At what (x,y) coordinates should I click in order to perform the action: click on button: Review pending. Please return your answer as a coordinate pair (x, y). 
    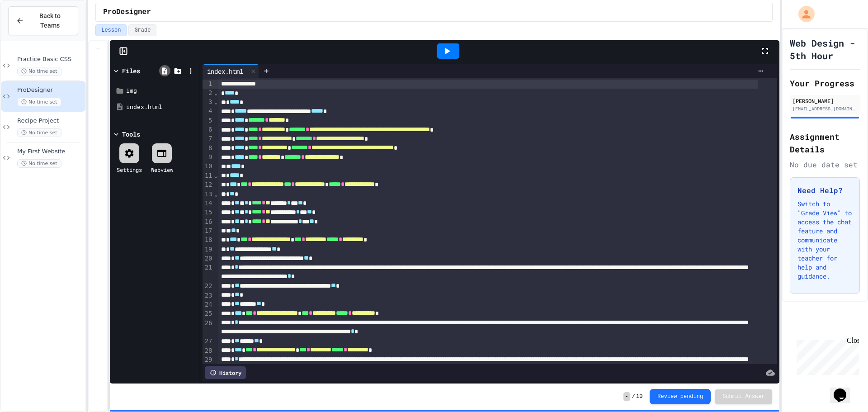
    Looking at the image, I should click on (680, 397).